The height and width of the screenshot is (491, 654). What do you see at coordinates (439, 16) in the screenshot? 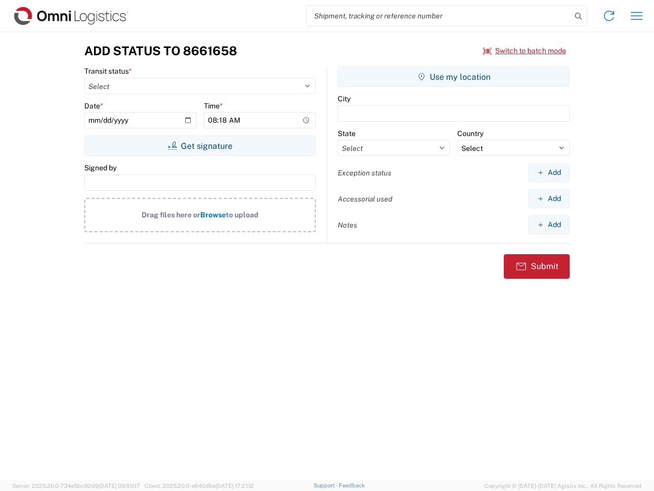
I see `input: Shipment, tracking or reference number` at bounding box center [439, 16].